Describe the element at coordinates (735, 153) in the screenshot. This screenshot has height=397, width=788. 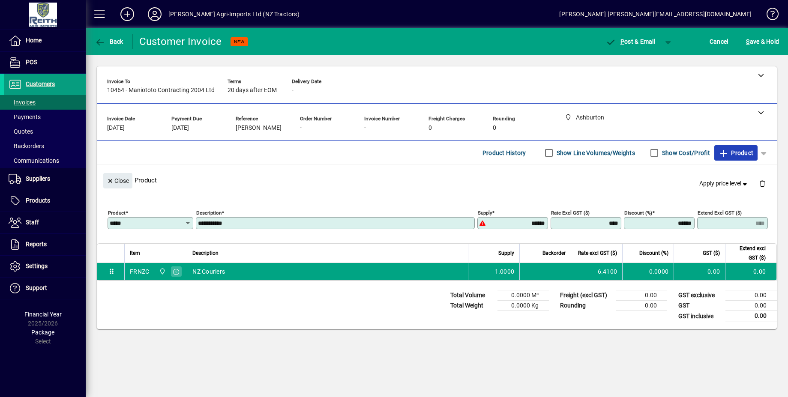
I see `button: Product` at that location.